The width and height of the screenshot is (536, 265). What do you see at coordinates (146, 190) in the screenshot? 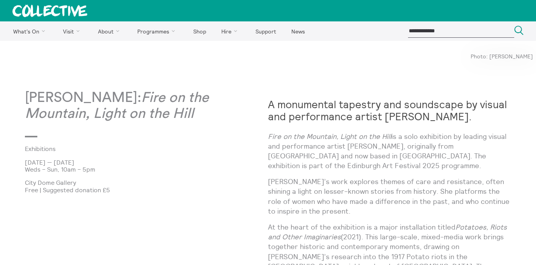
I see `p: Free | Suggested donation £5` at bounding box center [146, 190].